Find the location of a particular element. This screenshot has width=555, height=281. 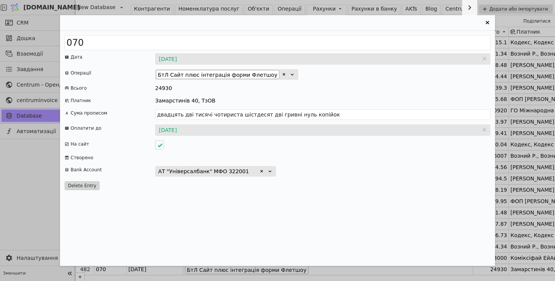

div: Оплатити до is located at coordinates (86, 128).